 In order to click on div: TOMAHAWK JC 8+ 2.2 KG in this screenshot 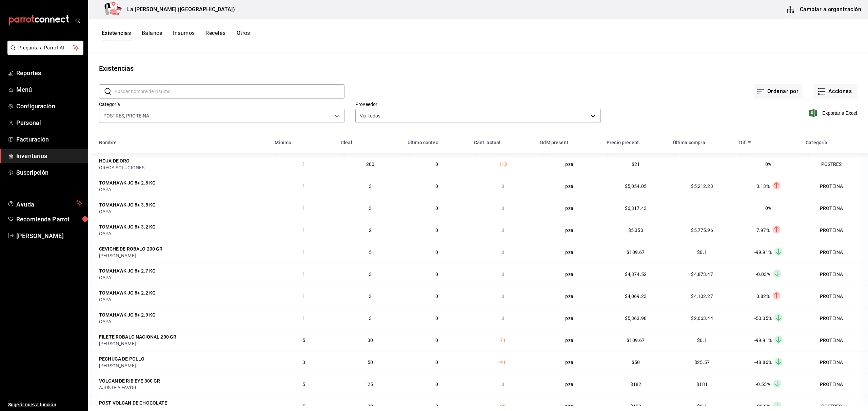, I will do `click(127, 293)`.